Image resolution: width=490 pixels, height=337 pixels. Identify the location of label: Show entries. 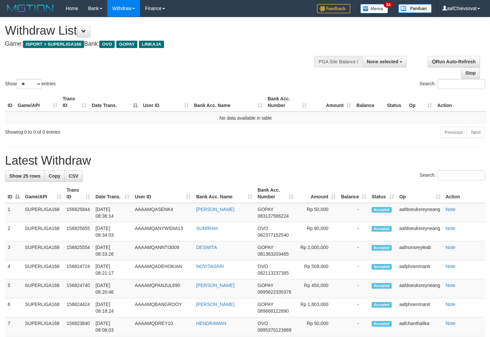
(30, 84).